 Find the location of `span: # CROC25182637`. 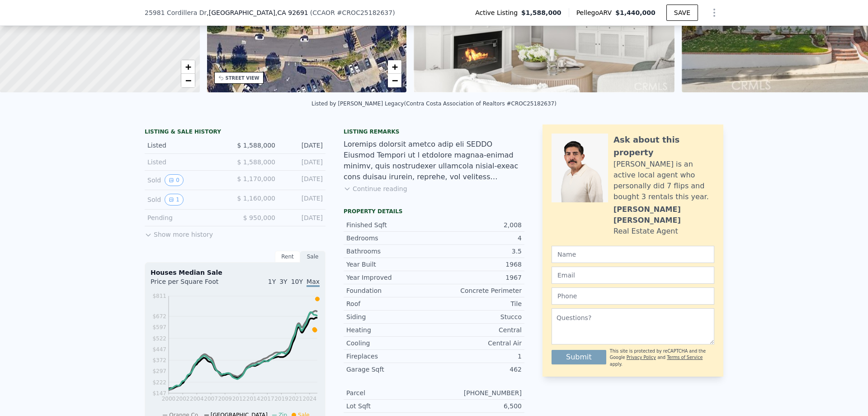

span: # CROC25182637 is located at coordinates (364, 13).